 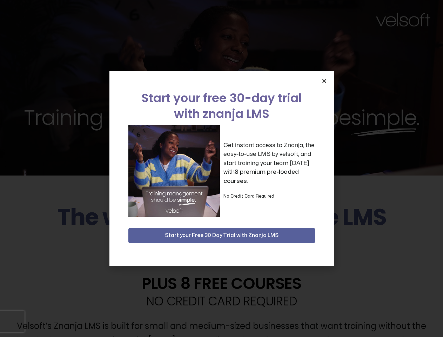 What do you see at coordinates (249, 196) in the screenshot?
I see `strong: No Credit Card Required` at bounding box center [249, 196].